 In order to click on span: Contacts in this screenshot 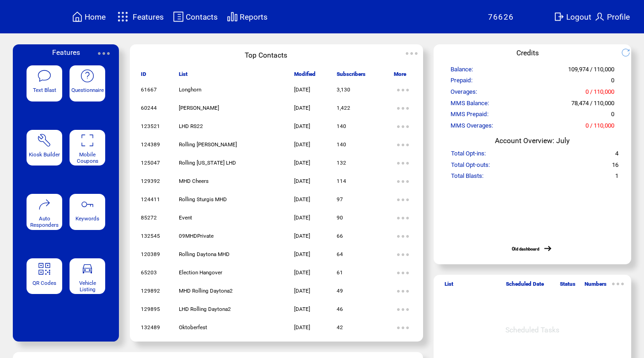, I will do `click(202, 17)`.